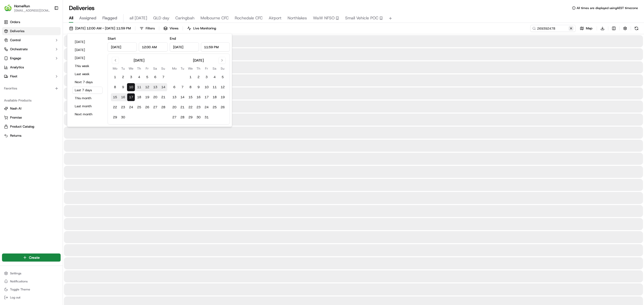  What do you see at coordinates (17, 31) in the screenshot?
I see `span: Deliveries` at bounding box center [17, 31].